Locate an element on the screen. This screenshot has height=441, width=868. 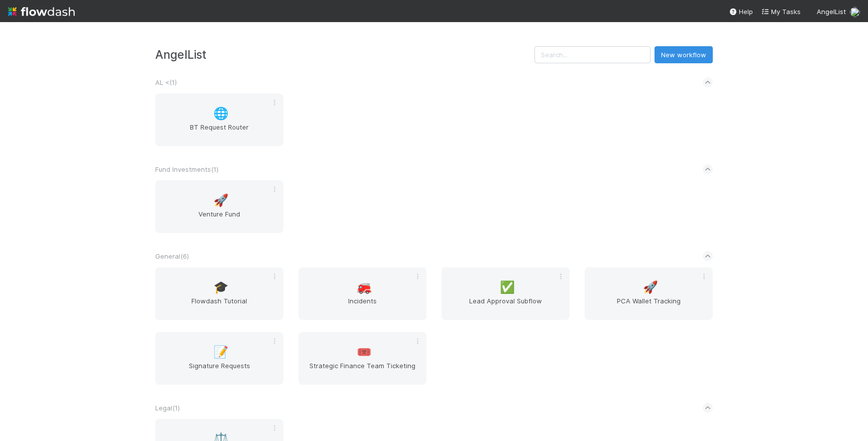
a: 📝Signature Requests is located at coordinates (219, 358).